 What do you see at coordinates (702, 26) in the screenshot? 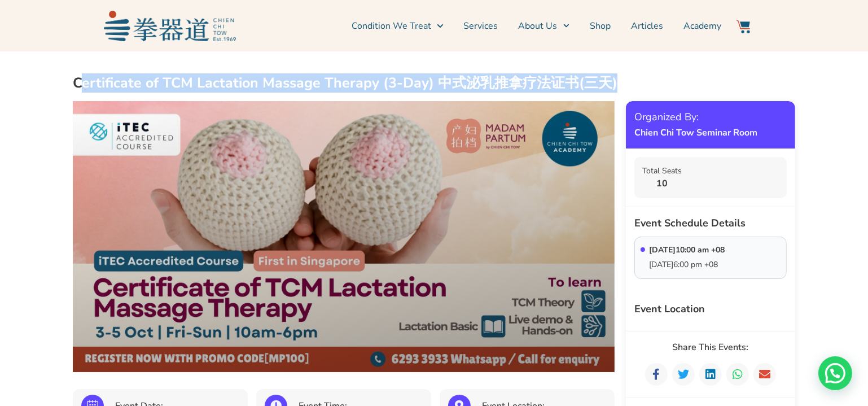
I see `a: Academy` at bounding box center [702, 26].